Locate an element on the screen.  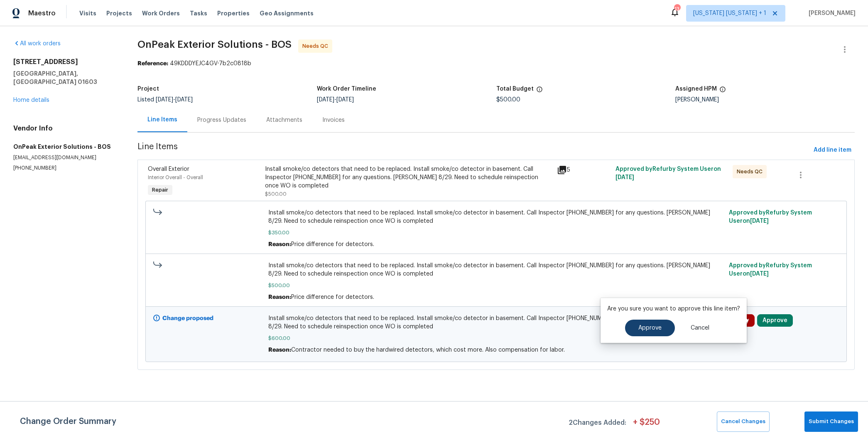
div: Line Items is located at coordinates (163, 119).